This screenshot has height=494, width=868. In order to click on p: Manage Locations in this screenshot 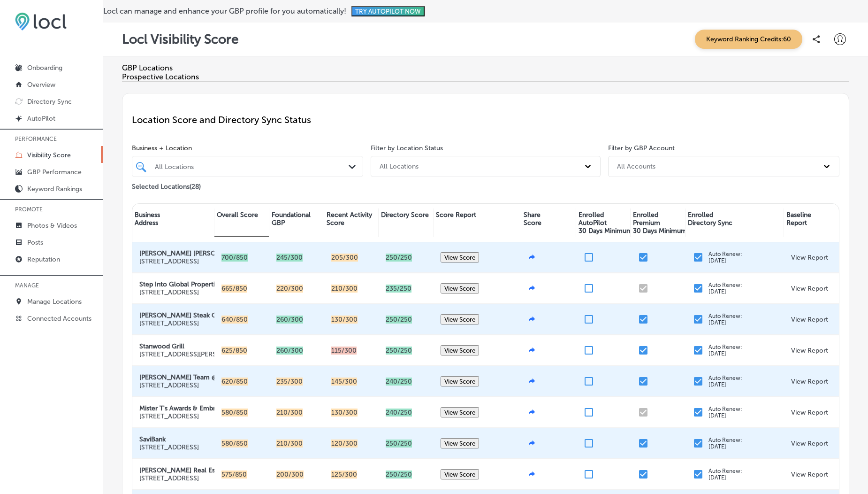, I will do `click(54, 301)`.